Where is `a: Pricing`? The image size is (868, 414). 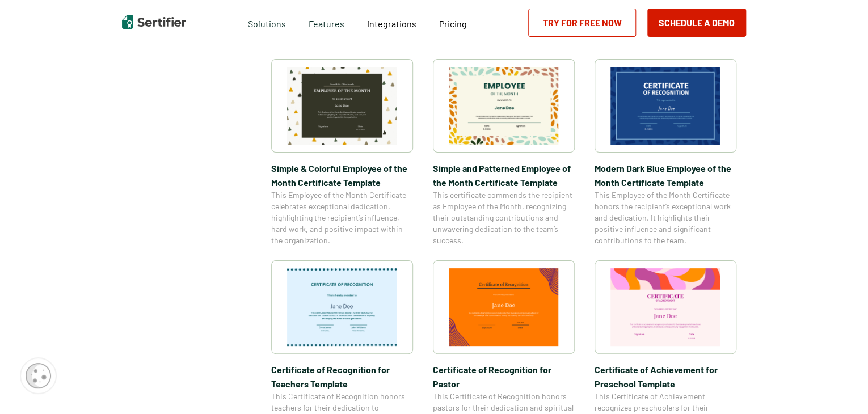 a: Pricing is located at coordinates (452, 22).